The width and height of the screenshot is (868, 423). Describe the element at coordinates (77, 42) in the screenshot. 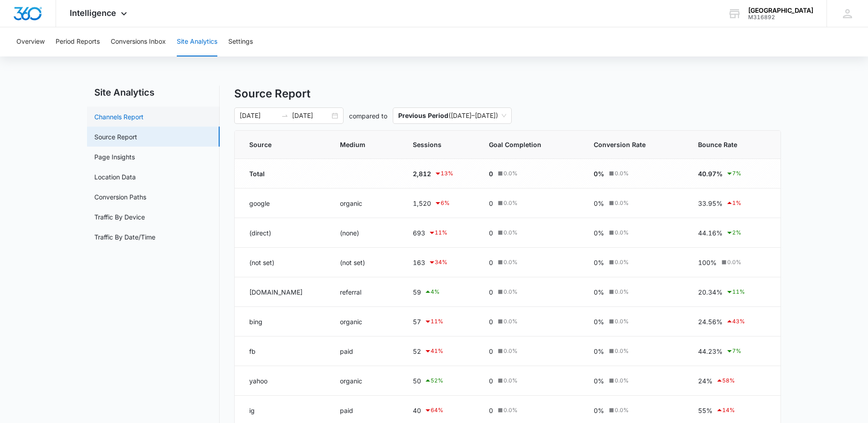

I see `button: Period Reports` at that location.